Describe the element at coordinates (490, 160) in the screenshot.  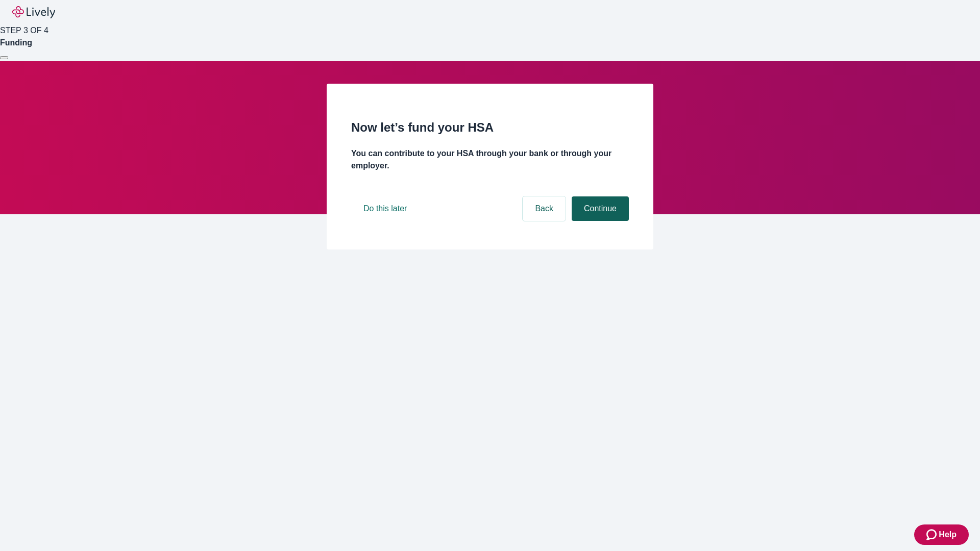
I see `h4: You can contribute to your HSA through your bank or through your employer.` at that location.